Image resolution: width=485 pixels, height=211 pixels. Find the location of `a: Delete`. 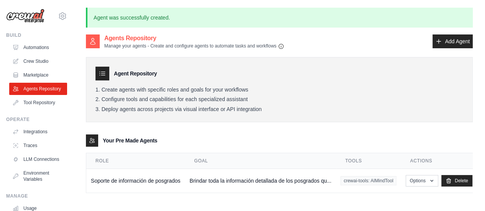

a: Delete is located at coordinates (457, 181).